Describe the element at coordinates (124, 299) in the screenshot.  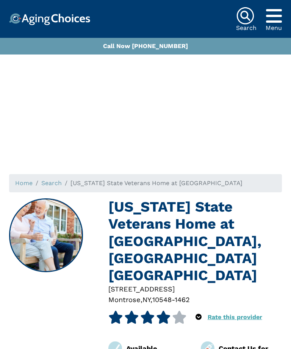
I see `span: Montrose` at that location.